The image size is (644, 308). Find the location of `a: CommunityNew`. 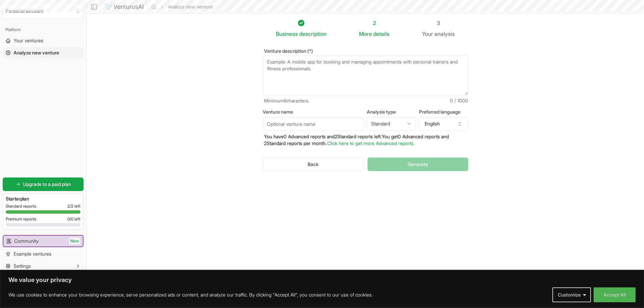

a: CommunityNew is located at coordinates (43, 241).